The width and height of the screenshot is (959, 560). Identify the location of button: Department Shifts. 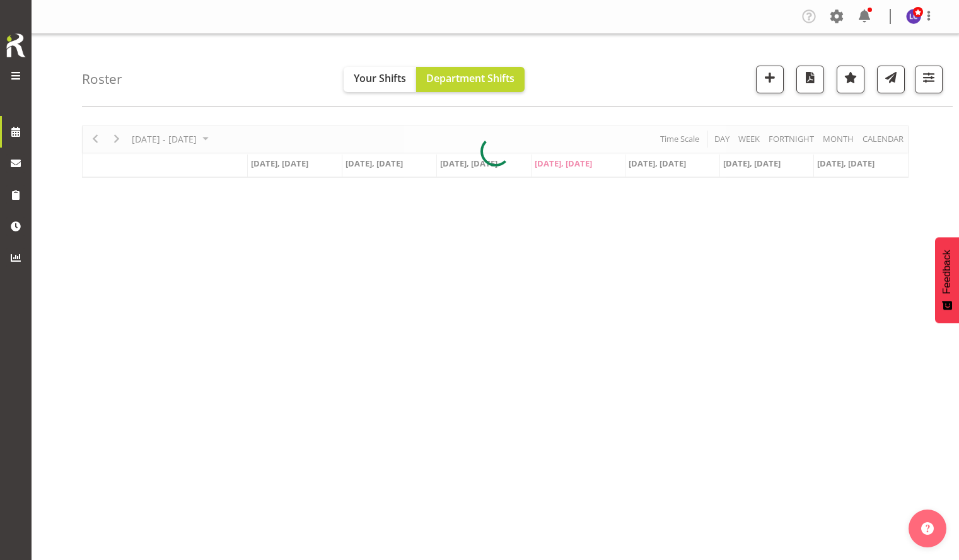
(471, 79).